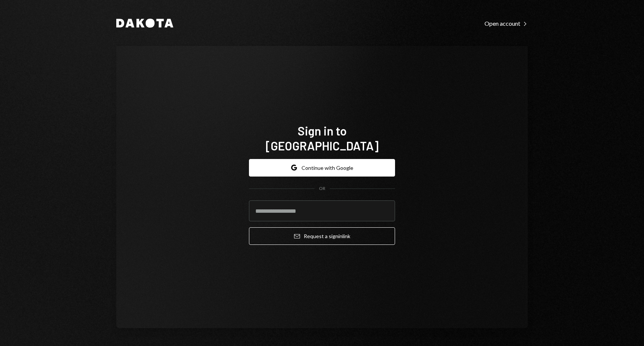  What do you see at coordinates (322, 168) in the screenshot?
I see `button: Continue with Google` at bounding box center [322, 168].